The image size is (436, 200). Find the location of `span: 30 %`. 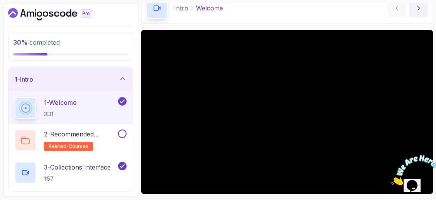

span: 30 % is located at coordinates (20, 42).